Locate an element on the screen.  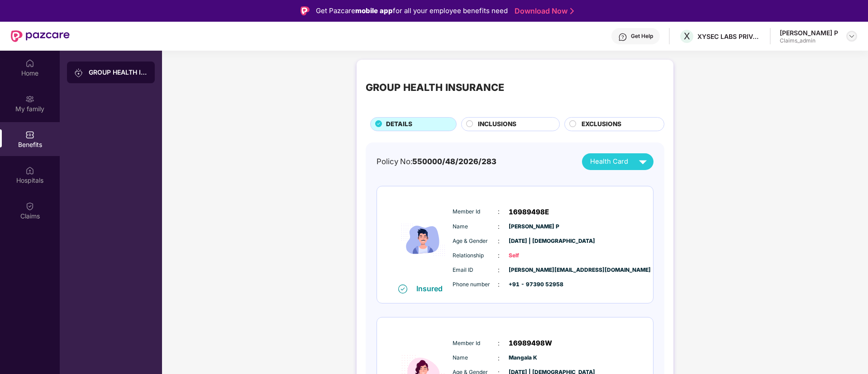
div: Insured is located at coordinates (432, 288).